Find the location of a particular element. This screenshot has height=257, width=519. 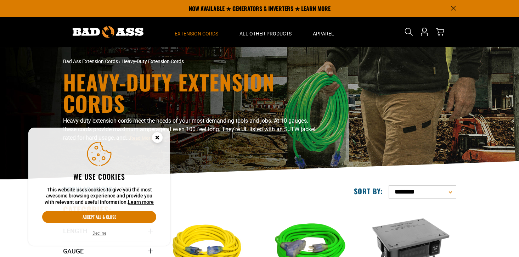

button: Accept all & close is located at coordinates (99, 217).